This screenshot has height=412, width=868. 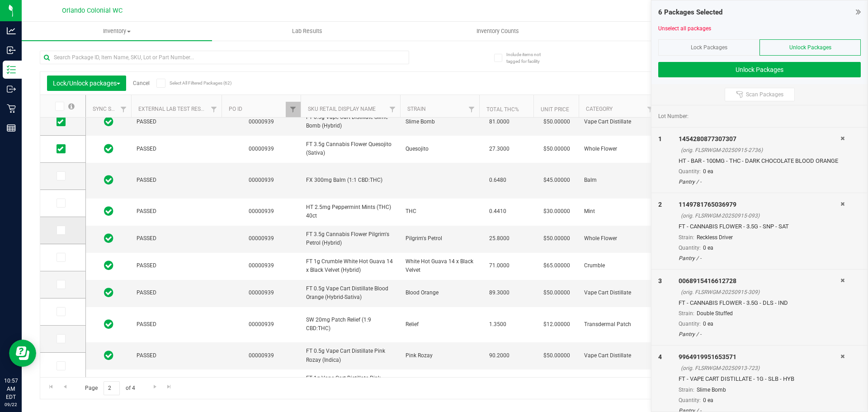 I want to click on span: 3, so click(x=660, y=280).